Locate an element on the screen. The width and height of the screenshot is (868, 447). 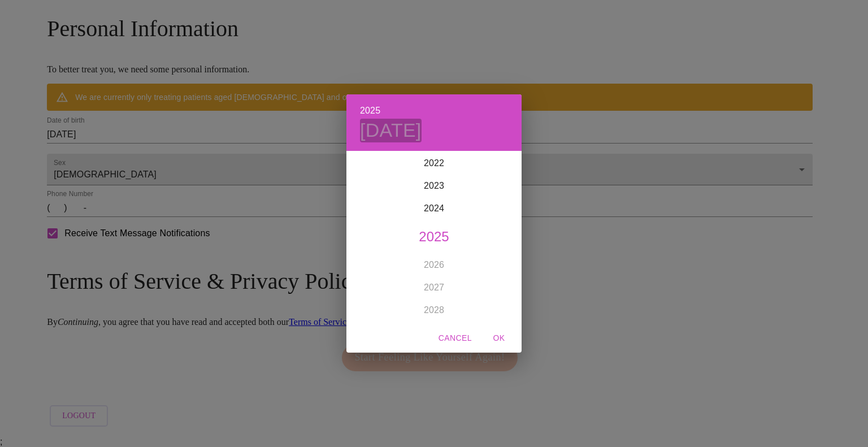
div: 2024 is located at coordinates (434, 208).